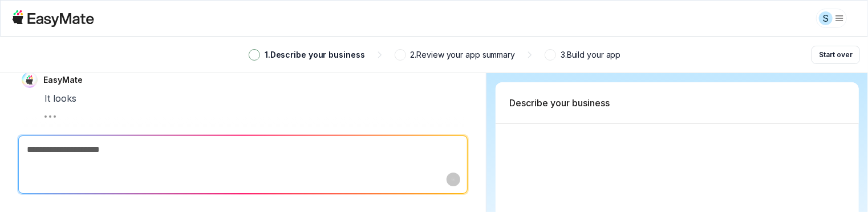  Describe the element at coordinates (560, 103) in the screenshot. I see `p: Describe your business` at that location.